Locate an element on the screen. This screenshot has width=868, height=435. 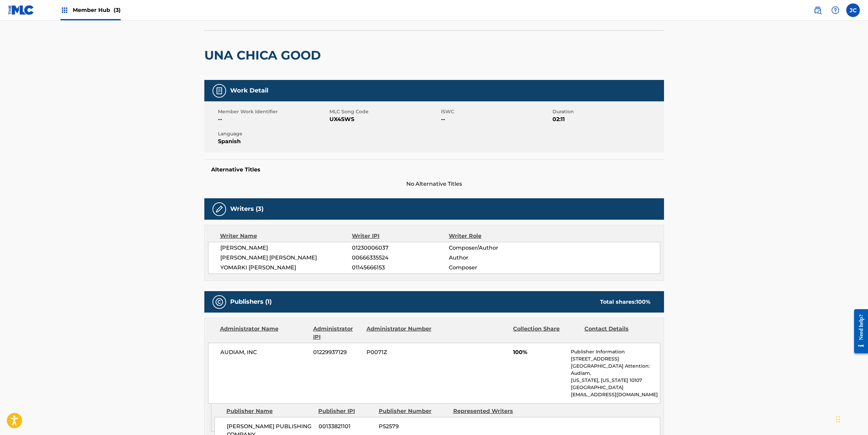
div: Chat Widget is located at coordinates (851, 418).